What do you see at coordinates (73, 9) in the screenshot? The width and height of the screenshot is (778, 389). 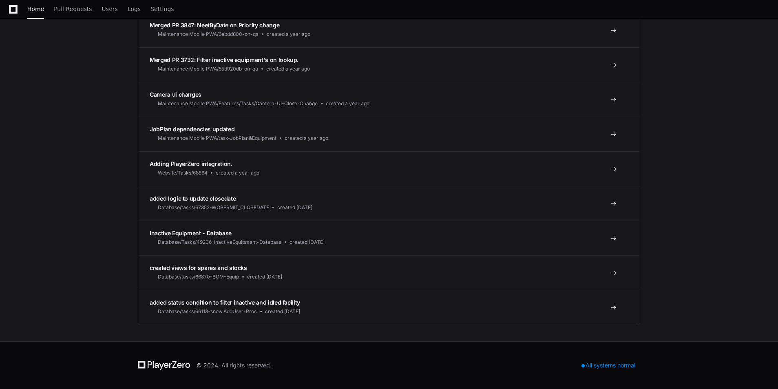 I see `span: Pull Requests` at bounding box center [73, 9].